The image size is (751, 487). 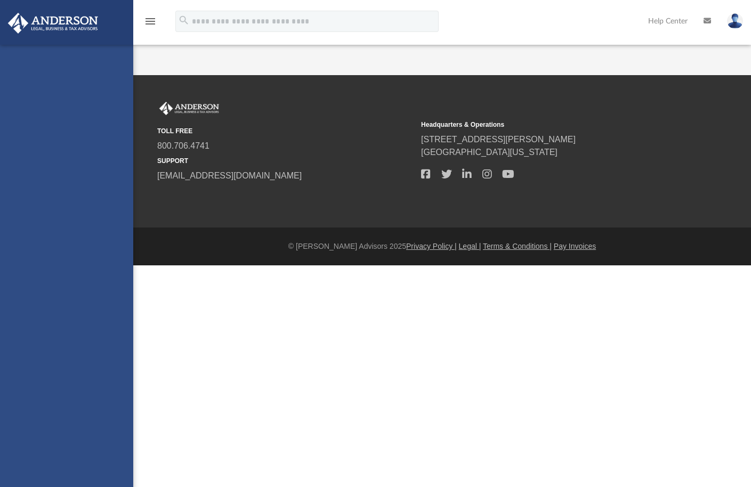 What do you see at coordinates (517, 246) in the screenshot?
I see `a: Terms & Conditions |` at bounding box center [517, 246].